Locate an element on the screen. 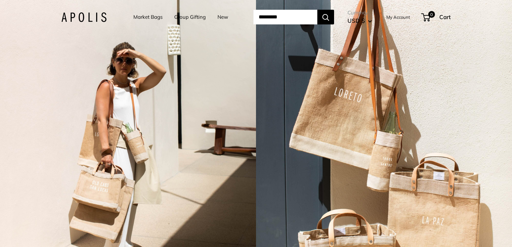 This screenshot has height=247, width=512. a: New is located at coordinates (223, 17).